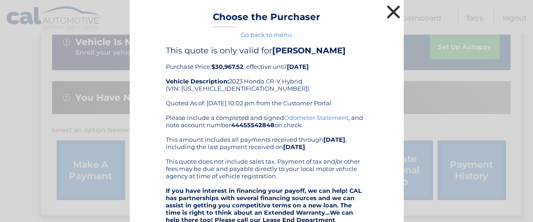 This screenshot has width=533, height=222. Describe the element at coordinates (228, 67) in the screenshot. I see `b: $30,967.52` at that location.